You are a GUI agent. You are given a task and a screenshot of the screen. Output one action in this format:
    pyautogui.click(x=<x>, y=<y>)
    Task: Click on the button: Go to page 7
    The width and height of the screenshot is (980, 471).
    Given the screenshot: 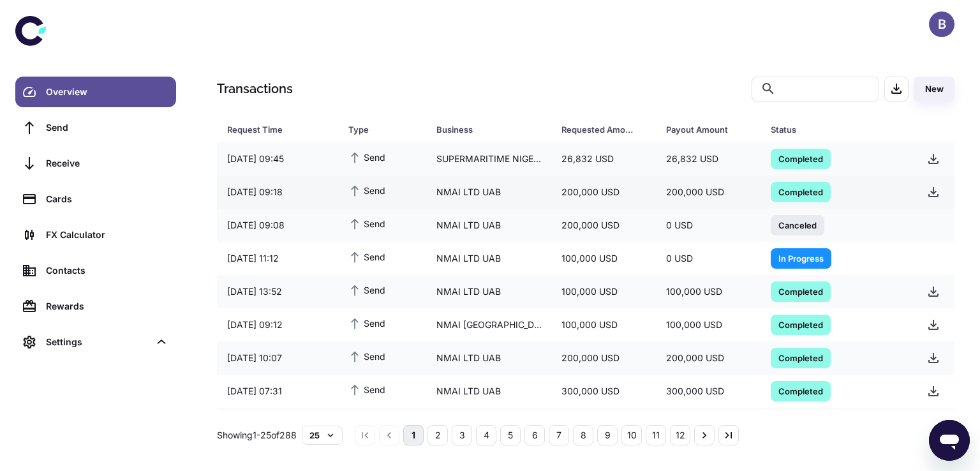 What is the action you would take?
    pyautogui.click(x=559, y=435)
    